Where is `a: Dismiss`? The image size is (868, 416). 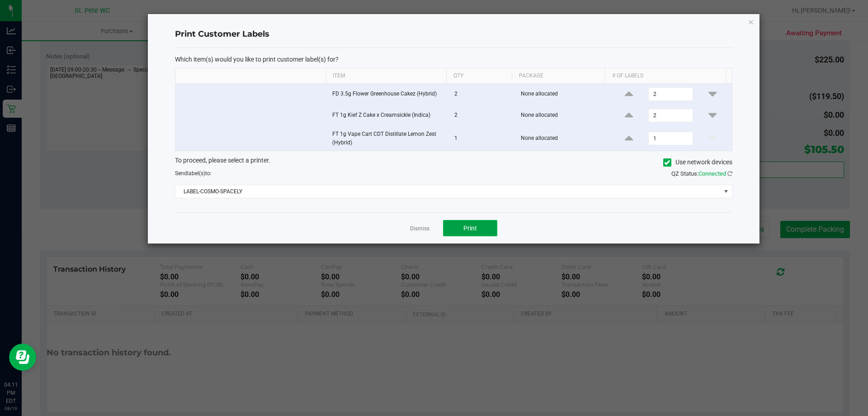 a: Dismiss is located at coordinates (420, 228).